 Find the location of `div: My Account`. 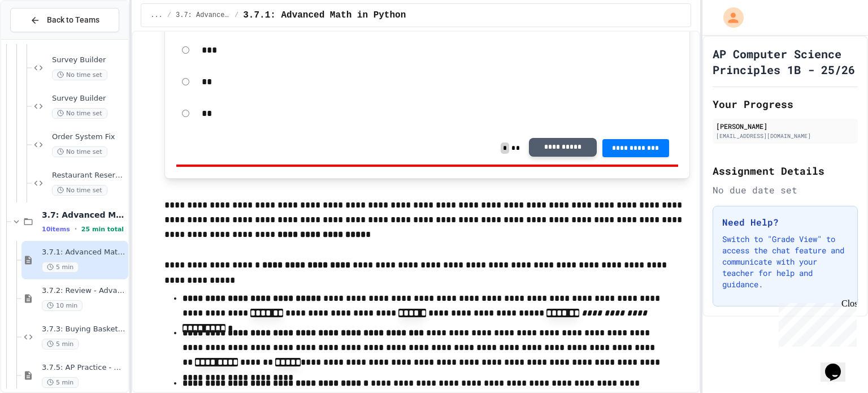

div: My Account is located at coordinates (729, 17).